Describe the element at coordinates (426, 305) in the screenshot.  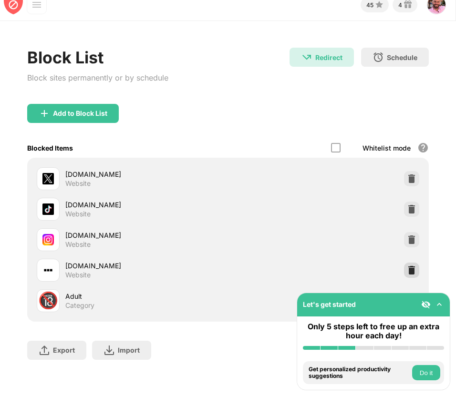
I see `img: eye-not-visible.svg` at that location.